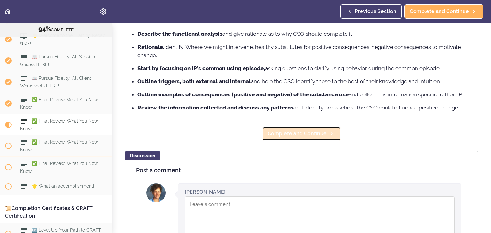  What do you see at coordinates (56, 29) in the screenshot?
I see `div: COMPLETE` at bounding box center [56, 29].